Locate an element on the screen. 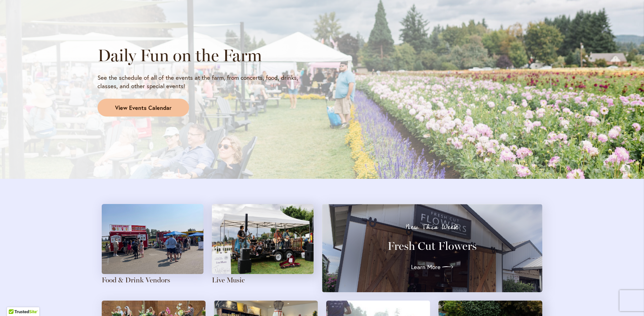 This screenshot has height=316, width=644. p: See the schedule of all of the events at the farm, from concerts, food, drinks, classes, and othe... is located at coordinates (207, 82).